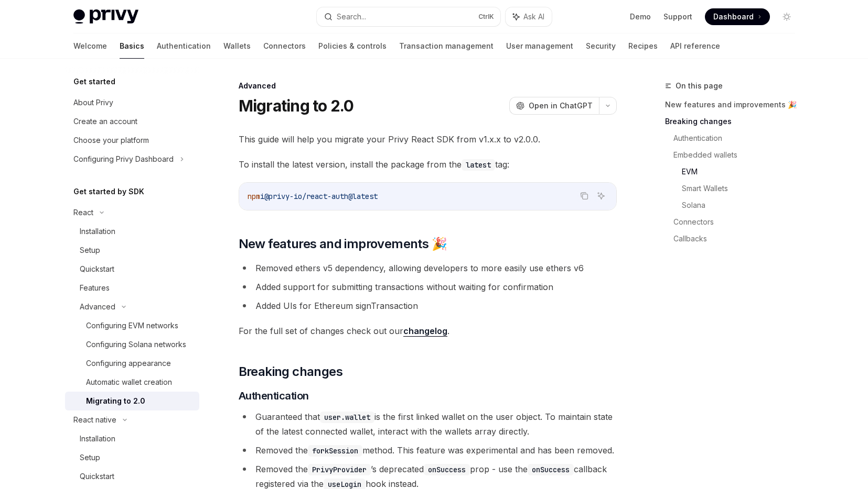  I want to click on img: light logo, so click(106, 17).